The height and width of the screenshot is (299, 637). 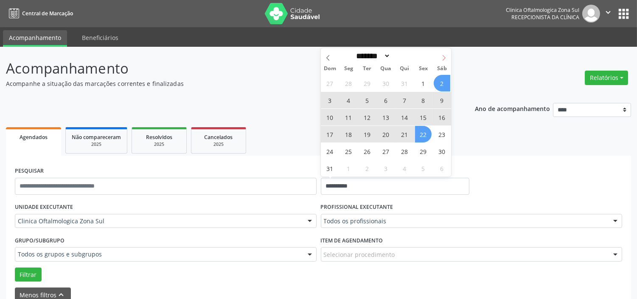 I want to click on span: Não compareceram, so click(x=96, y=137).